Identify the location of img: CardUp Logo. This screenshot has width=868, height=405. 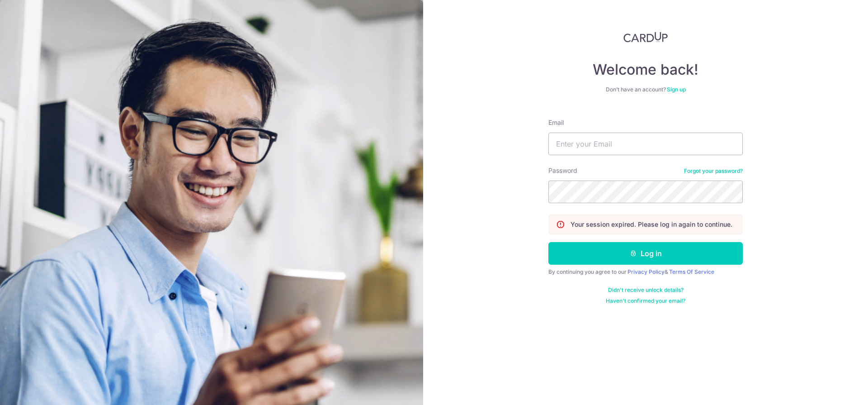
(645, 37).